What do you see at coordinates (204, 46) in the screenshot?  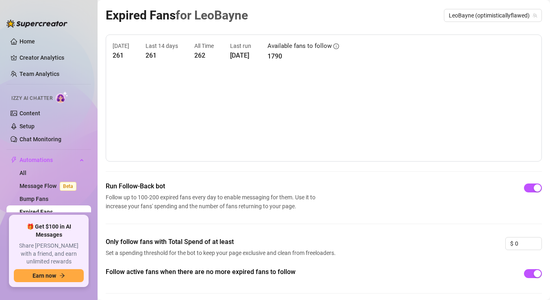 I see `article: All Time` at bounding box center [204, 46].